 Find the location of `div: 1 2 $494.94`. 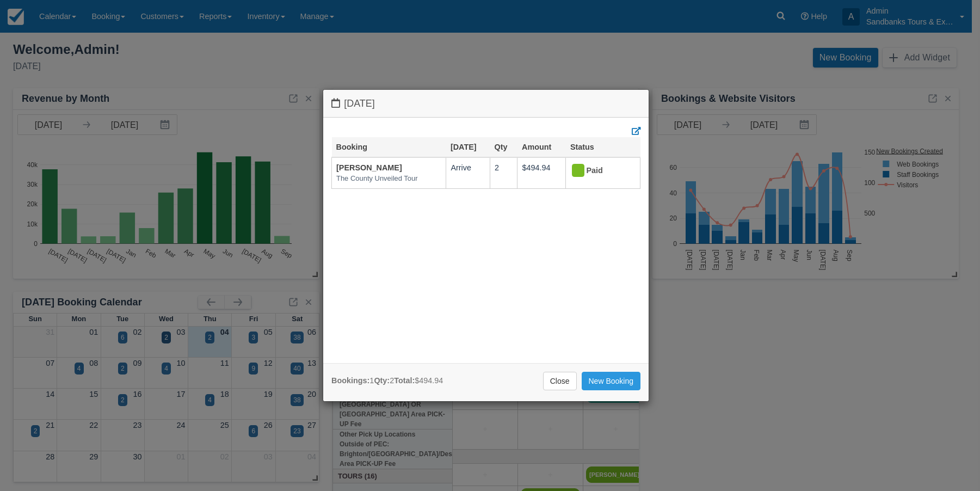

div: 1 2 $494.94 is located at coordinates (387, 380).